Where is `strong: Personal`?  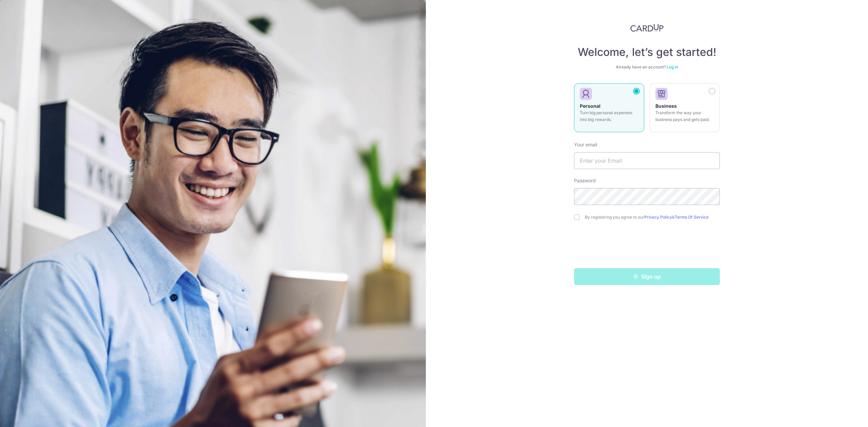
strong: Personal is located at coordinates (590, 106).